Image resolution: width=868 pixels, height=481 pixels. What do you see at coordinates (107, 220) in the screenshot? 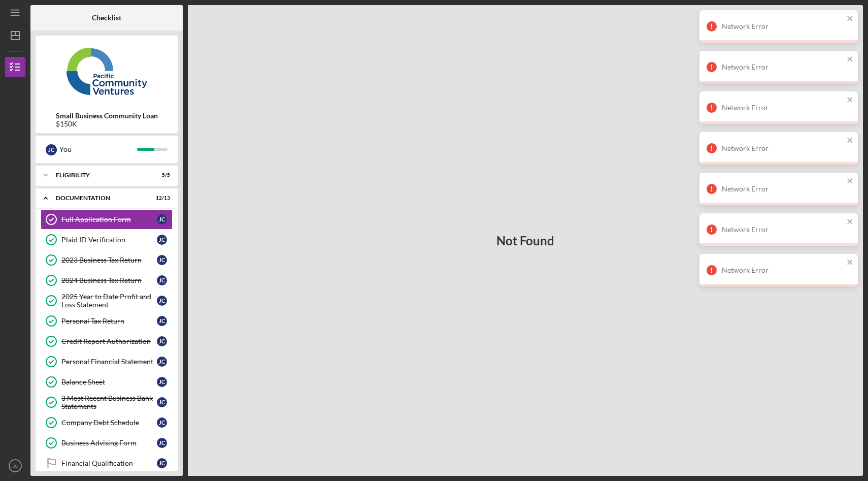
I see `a: Full Application FormJC` at bounding box center [107, 220].